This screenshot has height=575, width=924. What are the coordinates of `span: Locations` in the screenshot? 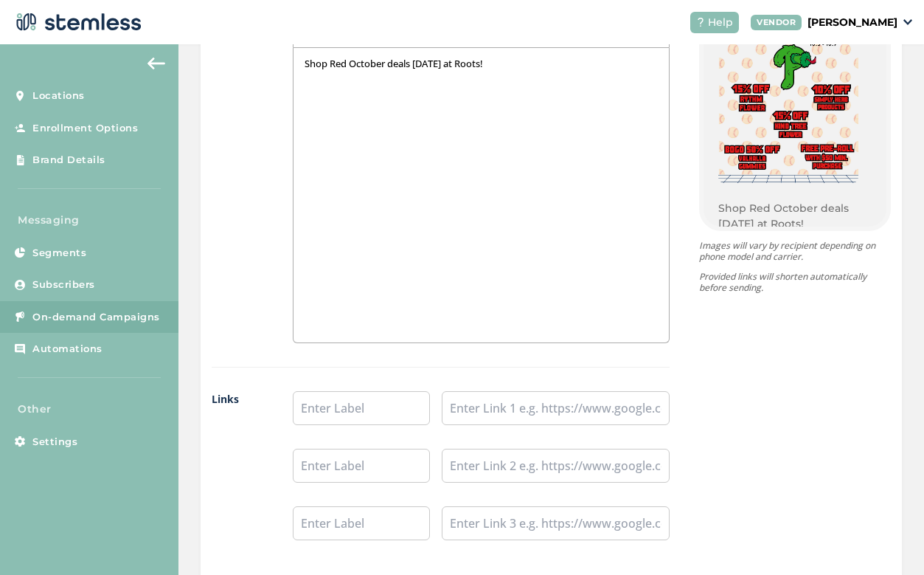 It's located at (58, 96).